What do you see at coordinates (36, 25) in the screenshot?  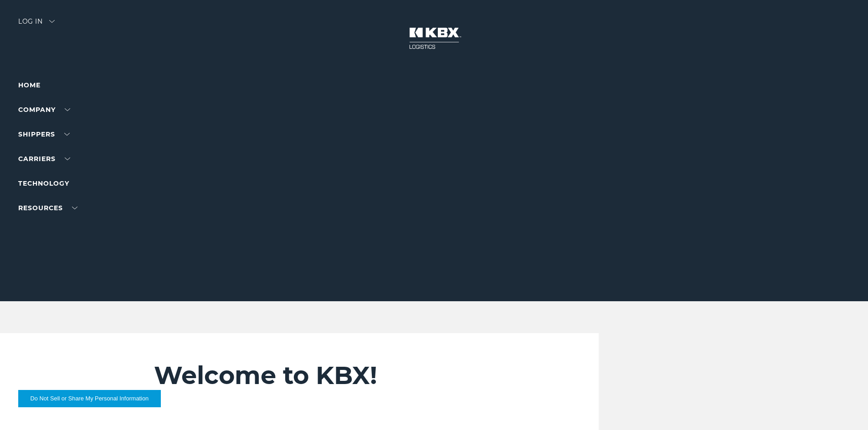 I see `div: Log in` at bounding box center [36, 25].